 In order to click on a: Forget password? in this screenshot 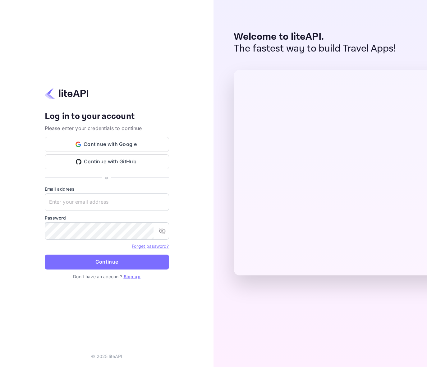, I will do `click(150, 246)`.